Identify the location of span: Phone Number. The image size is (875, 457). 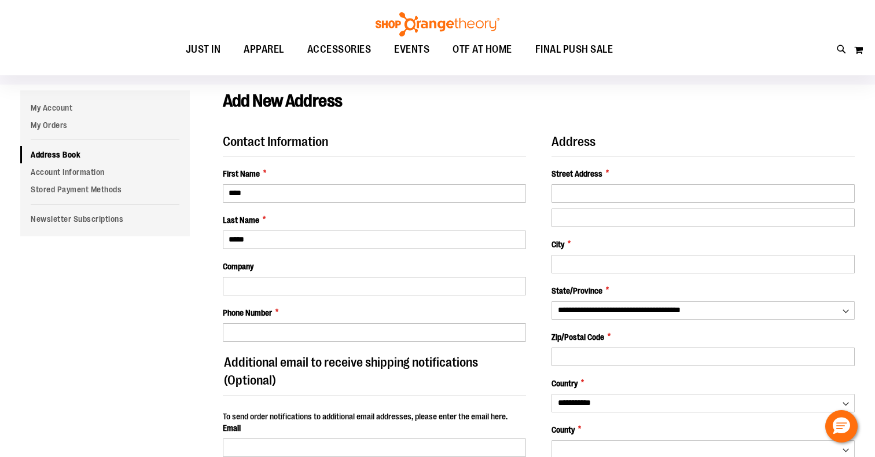
(247, 313).